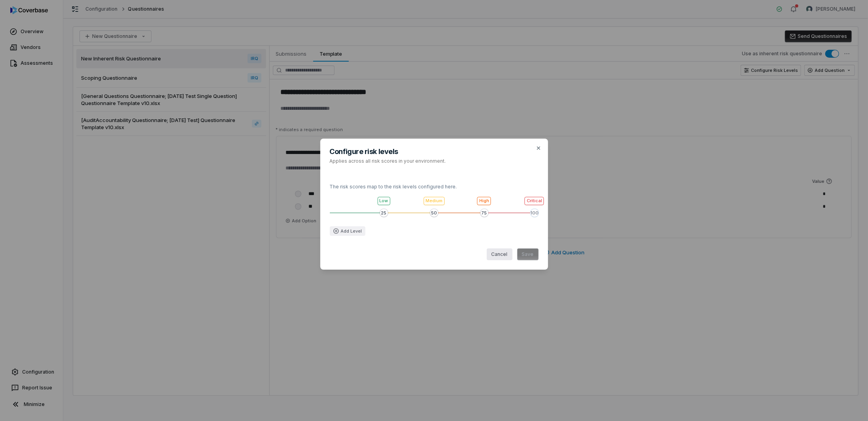 The height and width of the screenshot is (421, 868). Describe the element at coordinates (434, 161) in the screenshot. I see `p: Applies across all risk scores in your environment.` at that location.